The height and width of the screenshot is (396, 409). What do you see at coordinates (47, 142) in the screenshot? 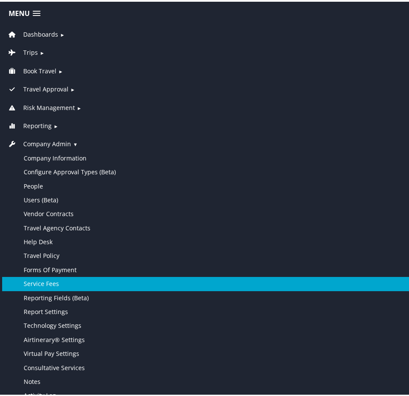
I see `span: Company Admin` at bounding box center [47, 142].